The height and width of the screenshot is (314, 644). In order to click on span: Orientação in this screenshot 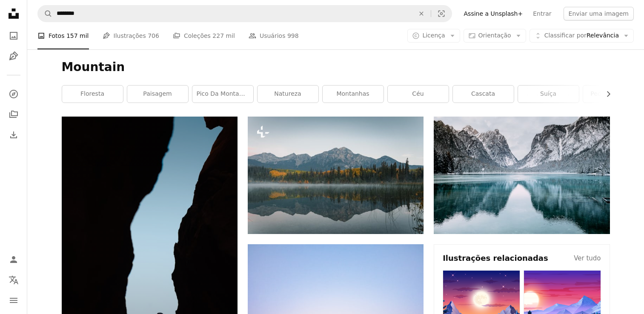, I will do `click(495, 35)`.